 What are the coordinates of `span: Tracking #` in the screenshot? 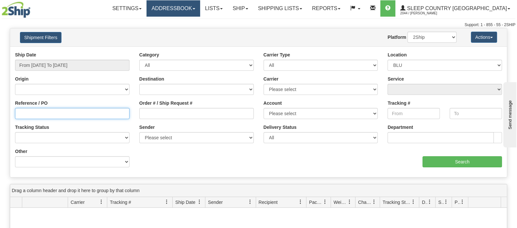 It's located at (120, 203).